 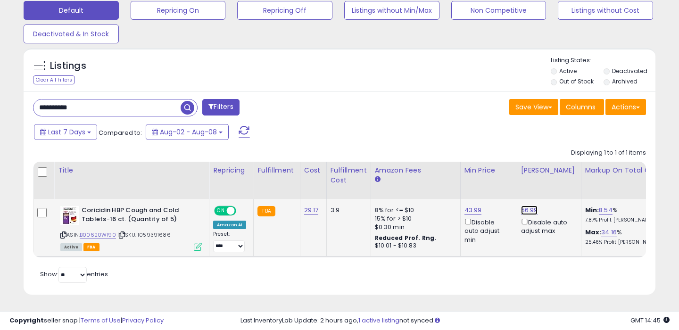 What do you see at coordinates (414, 210) in the screenshot?
I see `div: 8% for <= $10` at bounding box center [414, 210].